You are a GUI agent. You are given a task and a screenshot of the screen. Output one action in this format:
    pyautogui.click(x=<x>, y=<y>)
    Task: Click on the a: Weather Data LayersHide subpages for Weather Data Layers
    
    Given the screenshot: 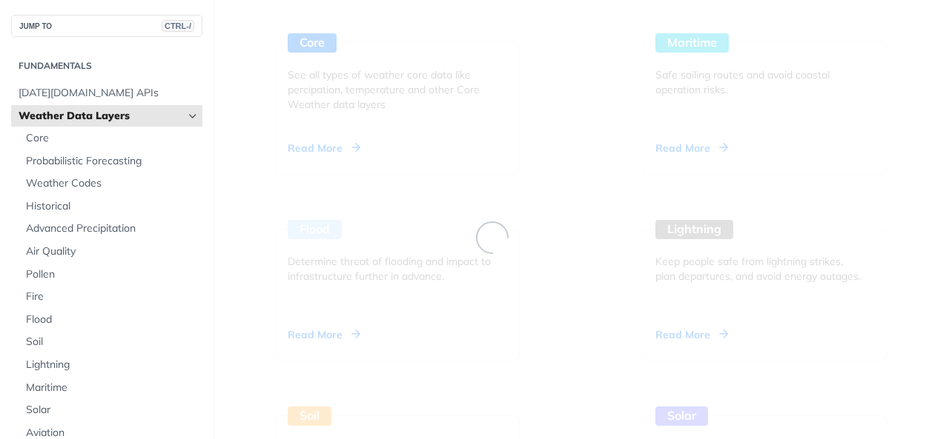 What is the action you would take?
    pyautogui.click(x=107, y=116)
    